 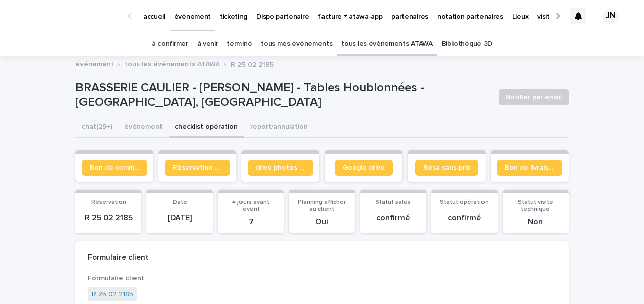 What do you see at coordinates (280, 167) in the screenshot?
I see `a: drive photos coordinateur` at bounding box center [280, 167].